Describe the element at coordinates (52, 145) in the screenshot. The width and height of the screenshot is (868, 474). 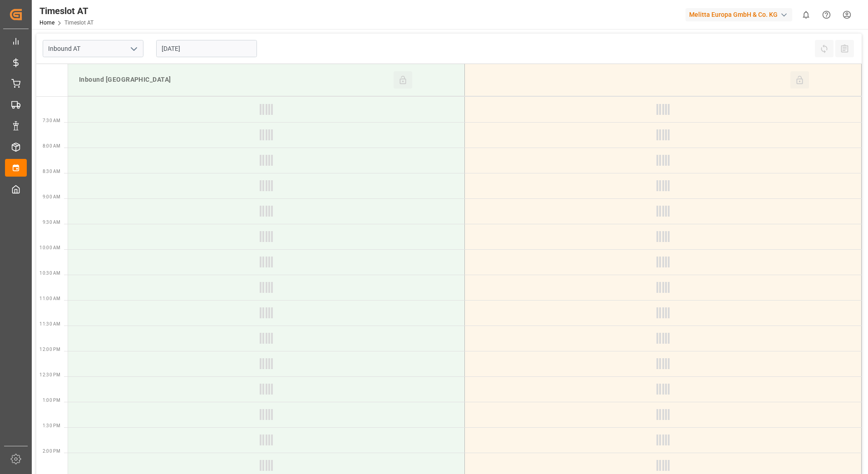
I see `span: 8:00 AM` at that location.